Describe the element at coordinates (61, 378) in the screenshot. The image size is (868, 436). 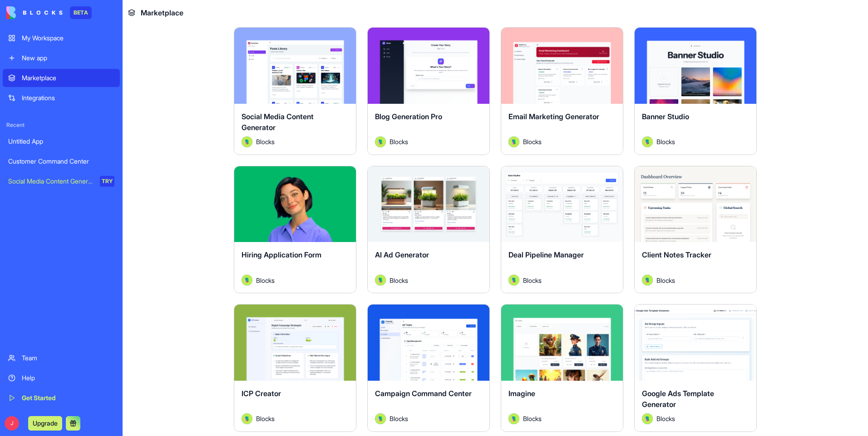
I see `a: Help` at that location.